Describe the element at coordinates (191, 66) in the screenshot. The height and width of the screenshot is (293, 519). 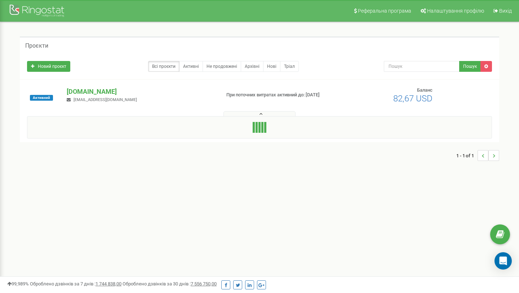
I see `a: Активні` at that location.